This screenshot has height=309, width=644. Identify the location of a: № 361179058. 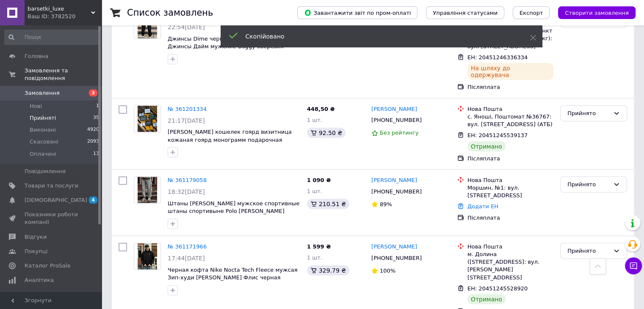
(187, 180).